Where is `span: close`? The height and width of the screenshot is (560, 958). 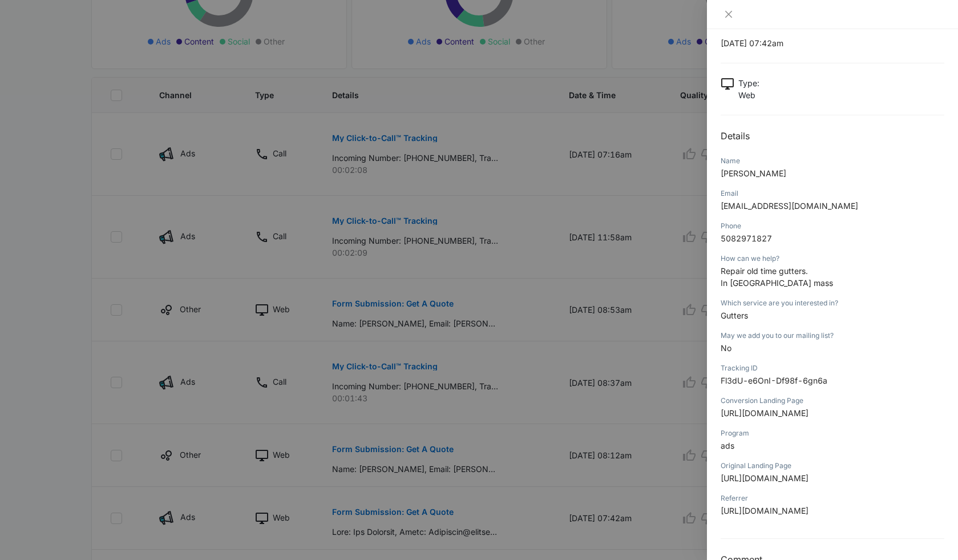 span: close is located at coordinates (728, 14).